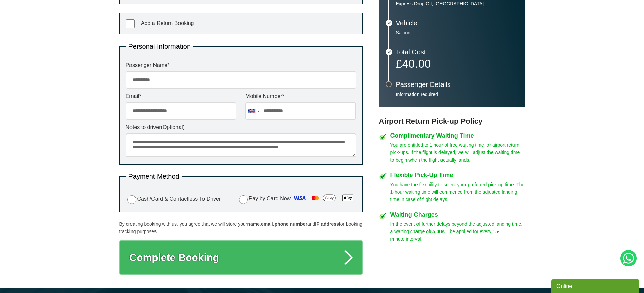 The width and height of the screenshot is (644, 293). I want to click on strong: £5.00, so click(435, 232).